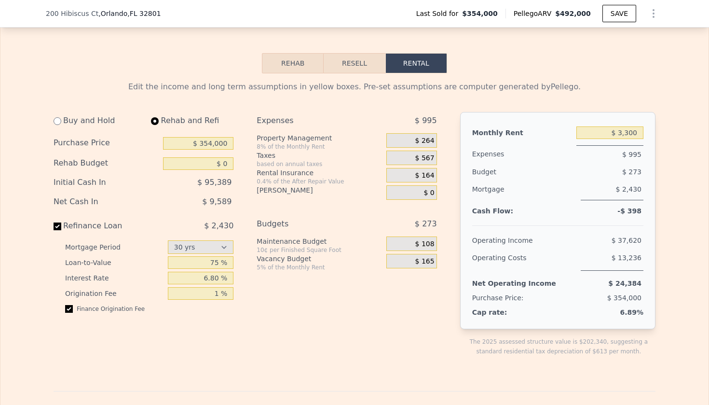  I want to click on button: Rehab, so click(293, 63).